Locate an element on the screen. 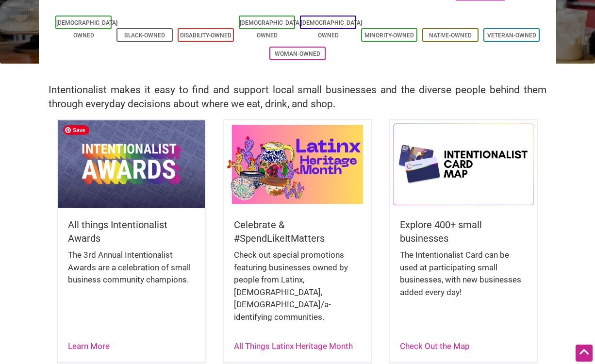 The image size is (595, 364). a: Learn More is located at coordinates (89, 346).